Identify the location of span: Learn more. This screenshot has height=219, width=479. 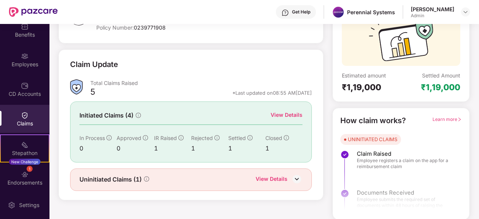
(447, 119).